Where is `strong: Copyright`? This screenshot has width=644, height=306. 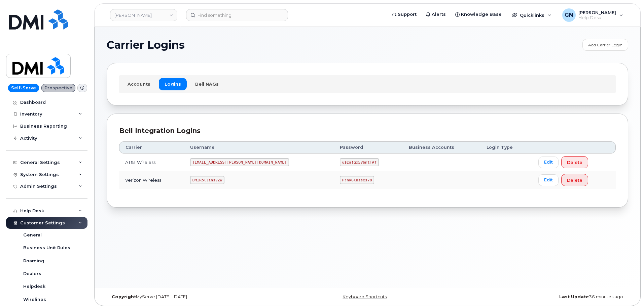
strong: Copyright is located at coordinates (124, 297).